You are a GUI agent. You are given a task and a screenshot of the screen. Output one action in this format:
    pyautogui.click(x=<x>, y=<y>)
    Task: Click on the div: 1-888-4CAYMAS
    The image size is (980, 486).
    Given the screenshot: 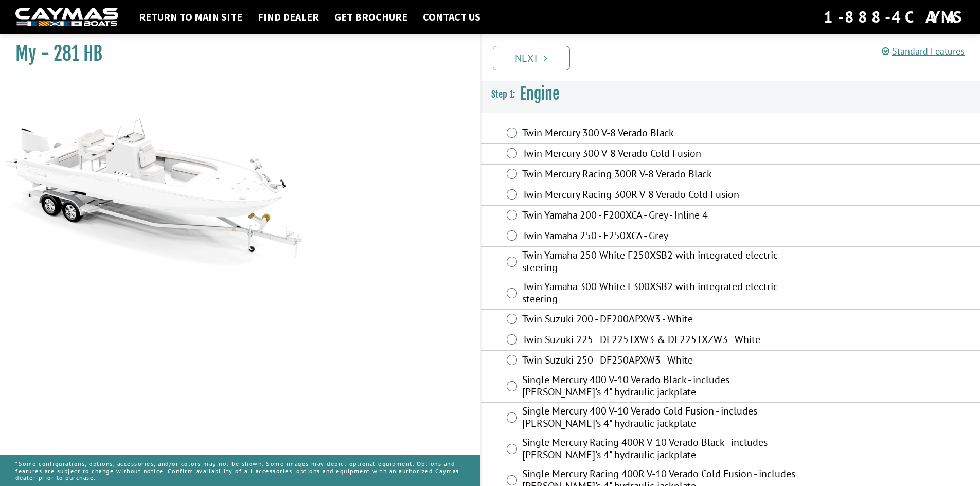 What is the action you would take?
    pyautogui.click(x=894, y=17)
    